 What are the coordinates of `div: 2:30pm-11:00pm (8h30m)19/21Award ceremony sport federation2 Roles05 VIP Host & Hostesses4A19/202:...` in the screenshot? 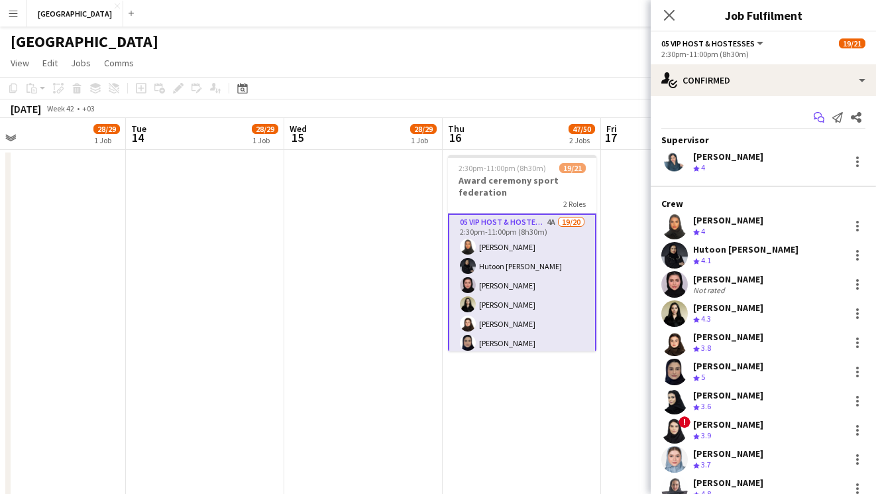 It's located at (522, 253).